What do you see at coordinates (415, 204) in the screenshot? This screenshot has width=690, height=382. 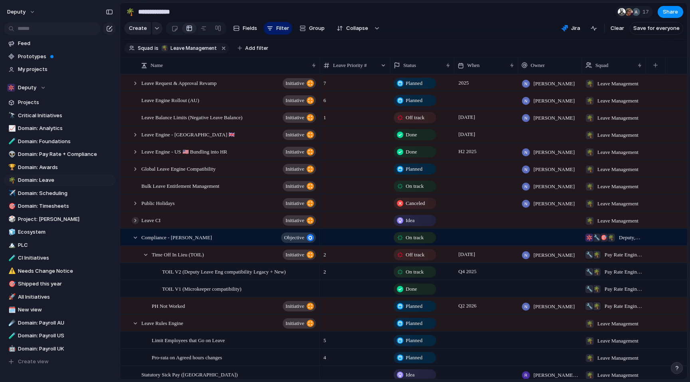 I see `span: Canceled` at bounding box center [415, 204].